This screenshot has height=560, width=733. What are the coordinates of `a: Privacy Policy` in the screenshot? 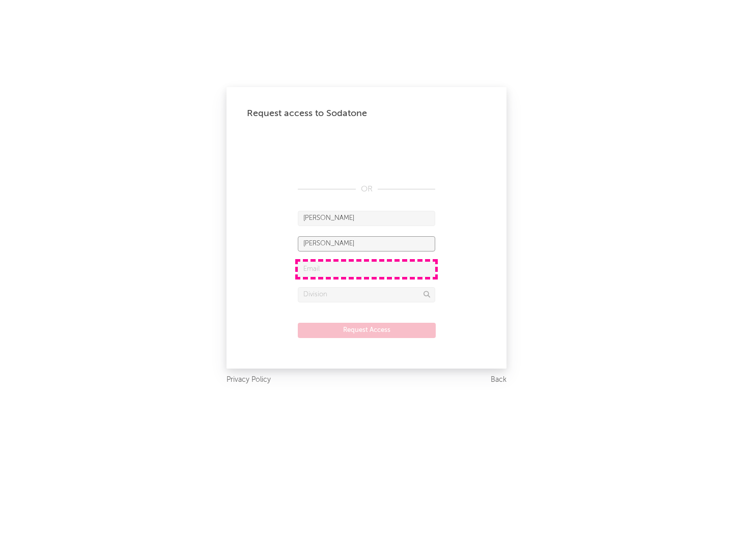 It's located at (248, 380).